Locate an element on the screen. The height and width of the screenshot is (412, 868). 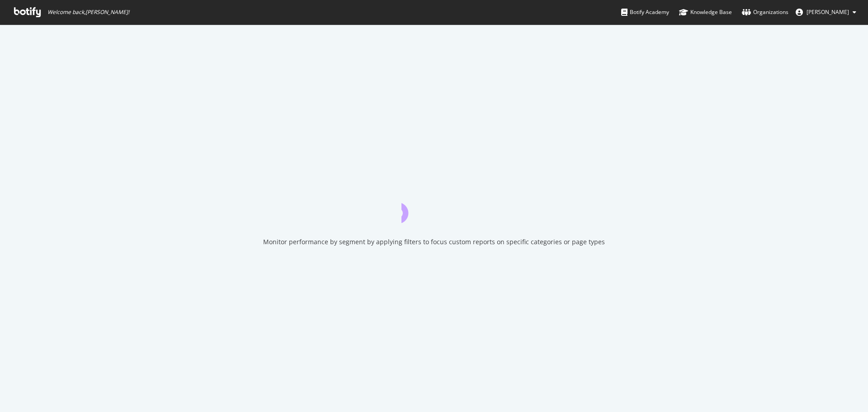
div: Knowledge Base is located at coordinates (705, 12).